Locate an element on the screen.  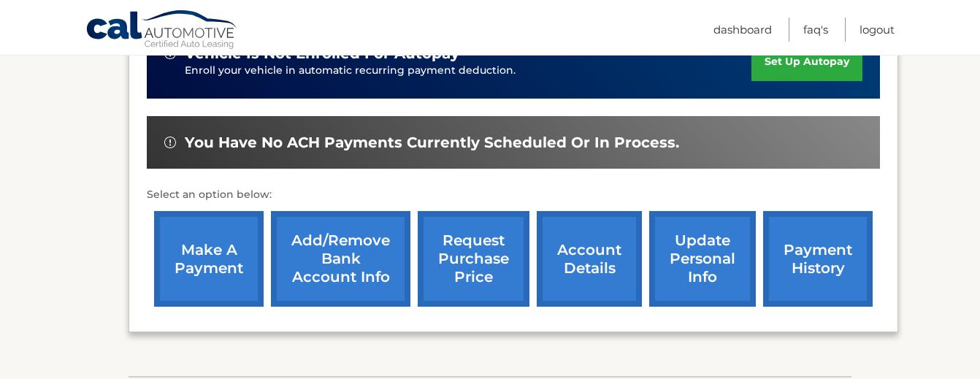
a: set up autopay is located at coordinates (807, 62).